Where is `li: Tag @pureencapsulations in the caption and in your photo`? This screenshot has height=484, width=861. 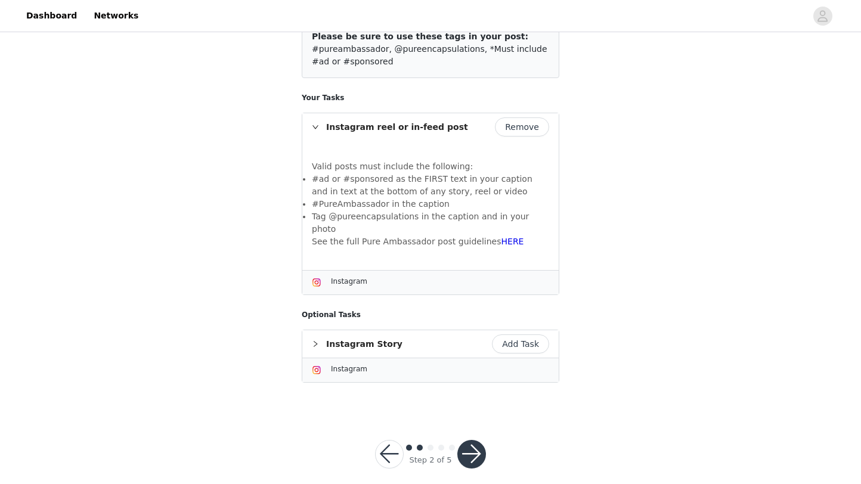
li: Tag @pureencapsulations in the caption and in your photo is located at coordinates (431, 223).